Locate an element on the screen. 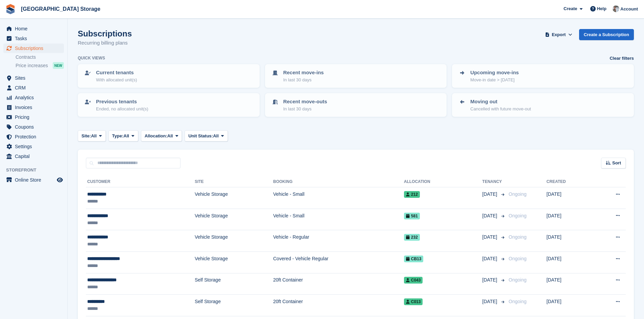 This screenshot has width=644, height=319. p: Ended, no allocated unit(s) is located at coordinates (122, 109).